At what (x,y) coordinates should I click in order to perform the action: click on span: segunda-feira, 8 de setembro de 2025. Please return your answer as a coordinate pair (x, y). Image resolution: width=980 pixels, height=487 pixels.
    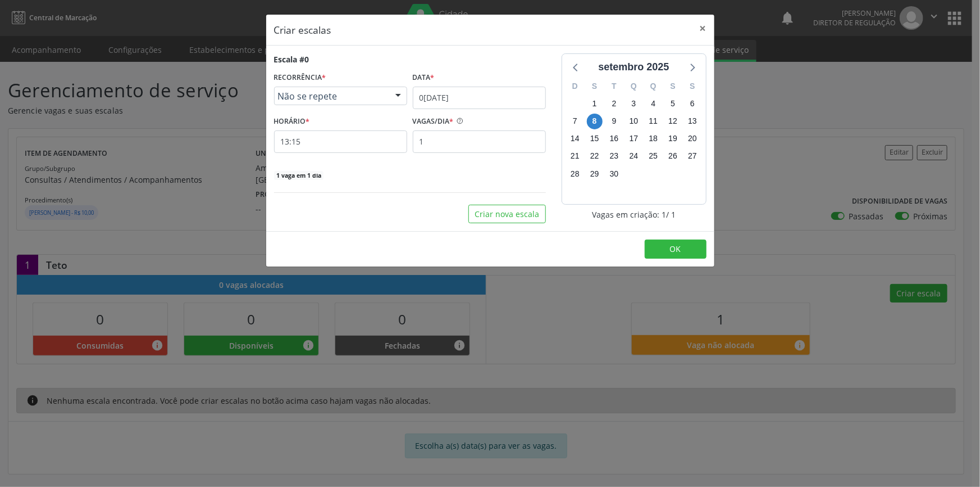
    Looking at the image, I should click on (595, 122).